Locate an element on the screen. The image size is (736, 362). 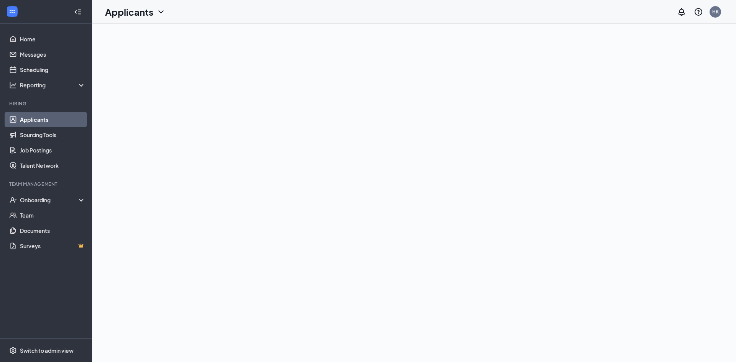
div: Team Management is located at coordinates (46, 184).